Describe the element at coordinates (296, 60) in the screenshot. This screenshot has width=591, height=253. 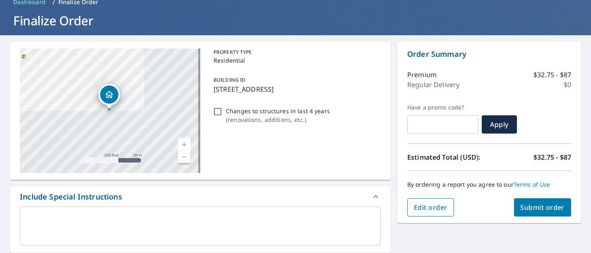
I see `p: Residential` at that location.